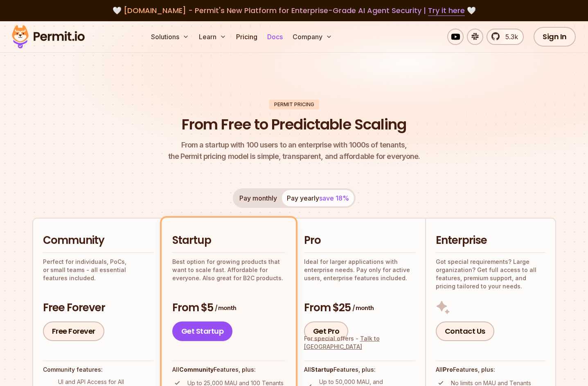  I want to click on p: Got special requirements? Large organization? Get full access to all features, premium support, a..., so click(490, 274).